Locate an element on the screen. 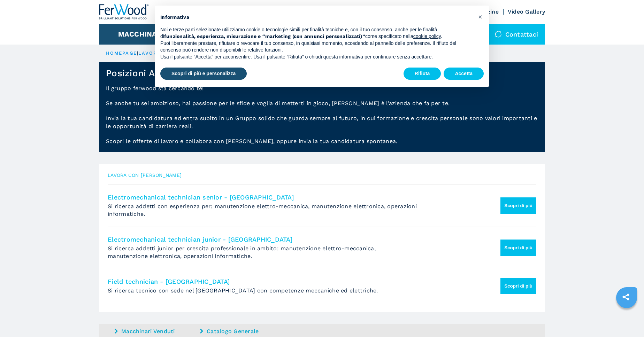  span: Si ricerca addetti con esperienza per: manutenzione elettro-meccanica, manutenzione elettronica, ... is located at coordinates (262, 210).